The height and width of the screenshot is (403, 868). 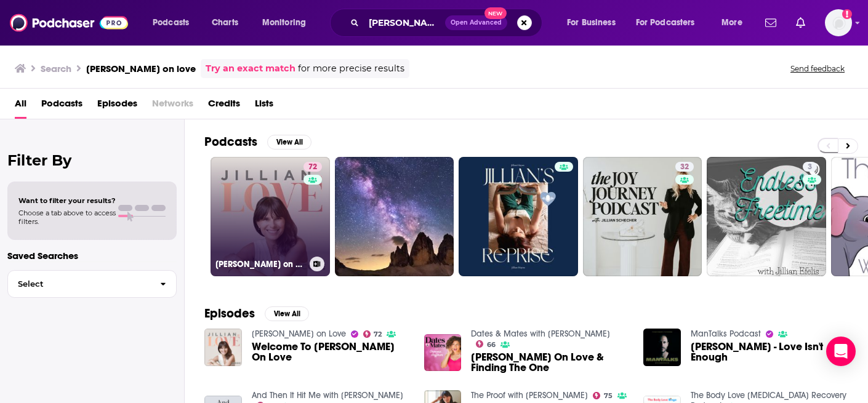 I want to click on span: Open Advanced, so click(x=475, y=23).